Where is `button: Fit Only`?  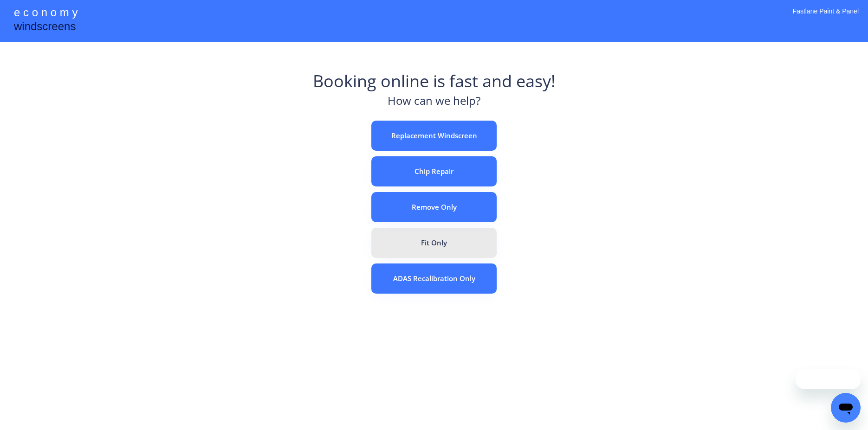
button: Fit Only is located at coordinates (434, 243).